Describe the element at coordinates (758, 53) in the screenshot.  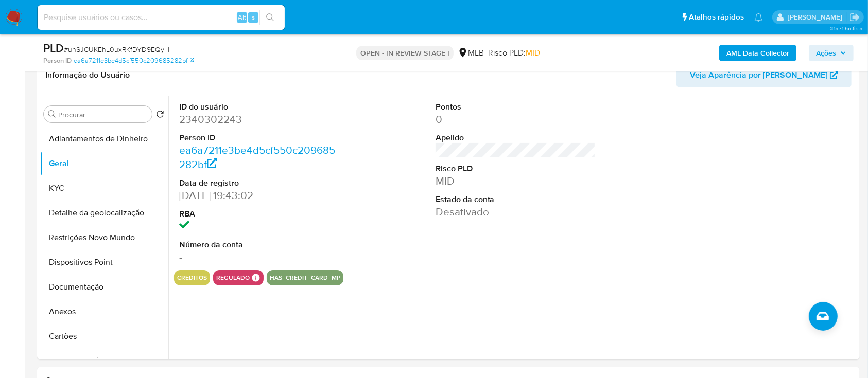
I see `b: AML Data Collector` at that location.